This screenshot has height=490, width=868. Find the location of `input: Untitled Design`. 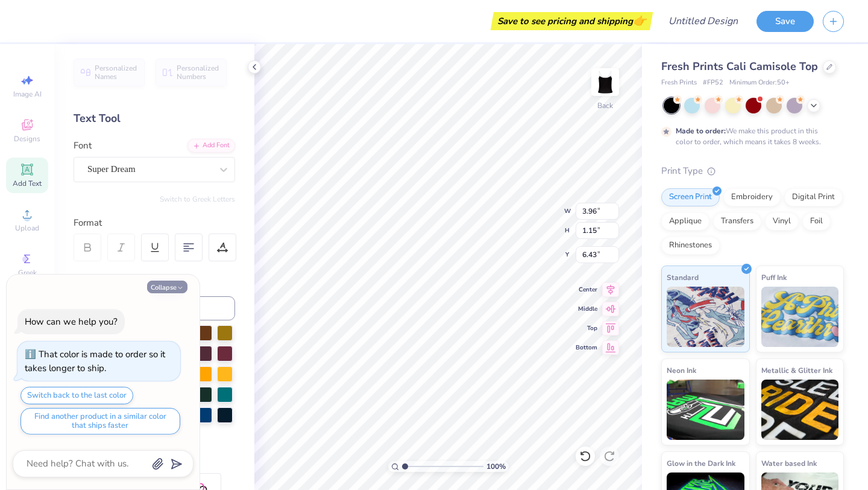

input: Untitled Design is located at coordinates (702, 21).